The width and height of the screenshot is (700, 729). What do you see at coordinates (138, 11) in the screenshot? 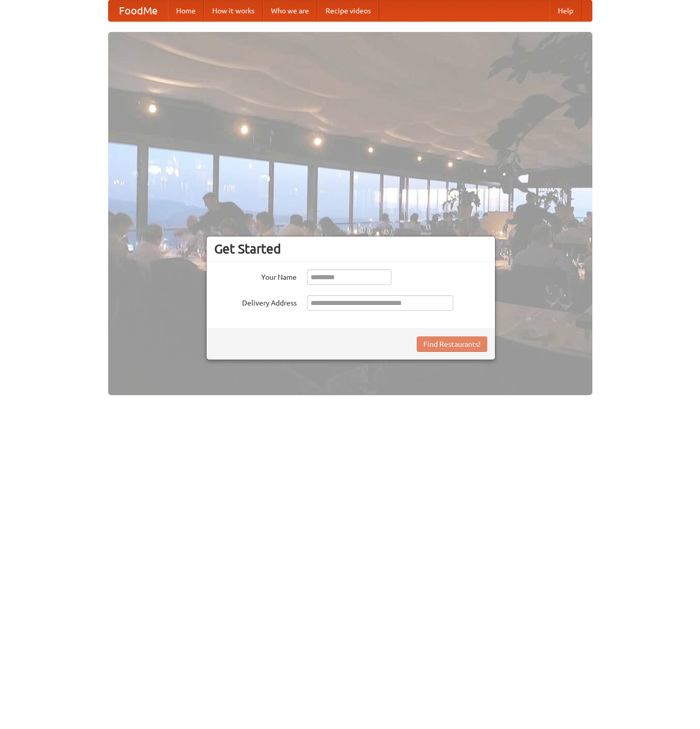
I see `a: FoodMe` at bounding box center [138, 11].